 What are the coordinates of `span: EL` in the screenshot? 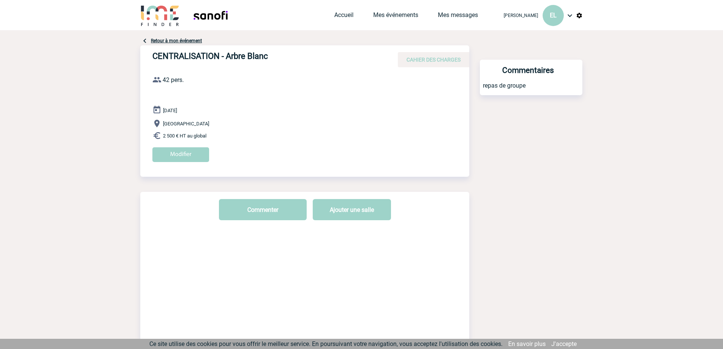 It's located at (553, 15).